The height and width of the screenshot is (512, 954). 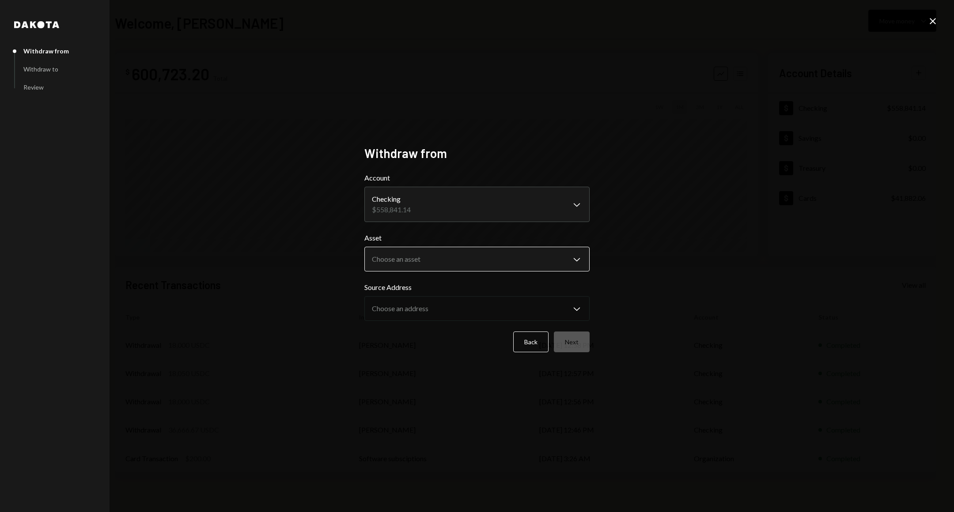 I want to click on button: Source Address, so click(x=477, y=309).